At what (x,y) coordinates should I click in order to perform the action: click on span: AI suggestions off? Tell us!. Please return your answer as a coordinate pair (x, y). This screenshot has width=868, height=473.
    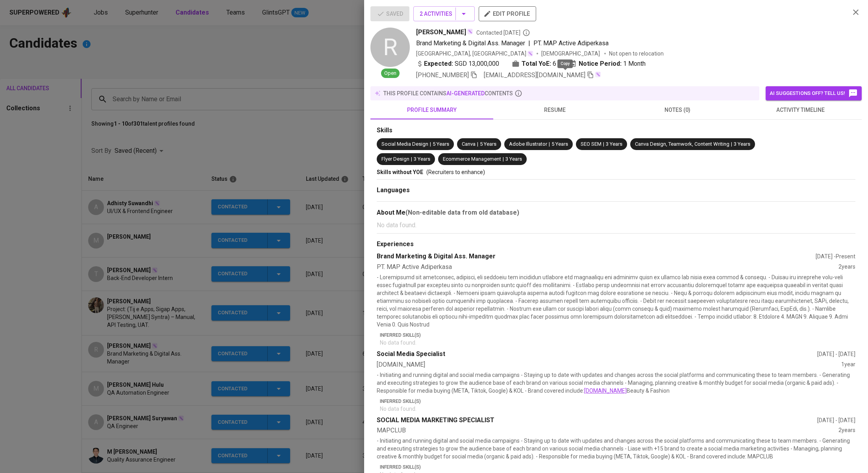
    Looking at the image, I should click on (814, 94).